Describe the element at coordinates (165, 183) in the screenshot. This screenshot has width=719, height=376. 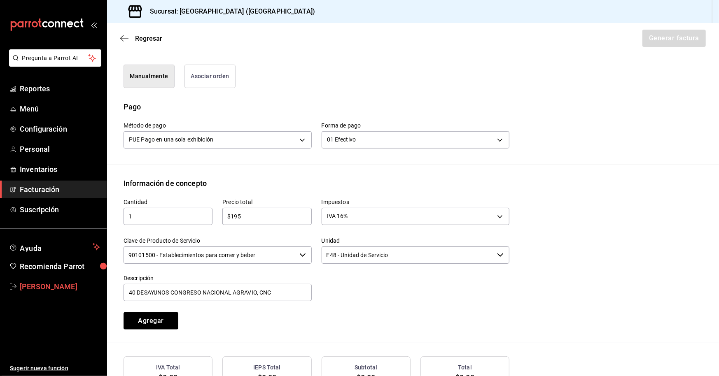
I see `div: Información de concepto` at that location.